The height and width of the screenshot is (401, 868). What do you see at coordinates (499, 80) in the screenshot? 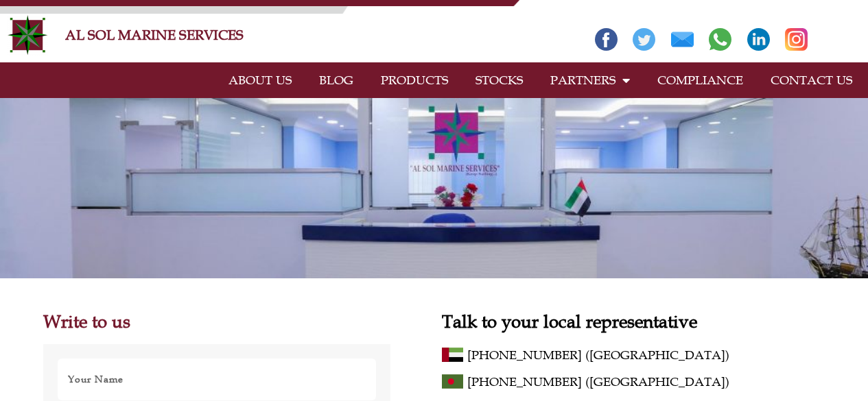
I see `a: STOCKS` at bounding box center [499, 80].